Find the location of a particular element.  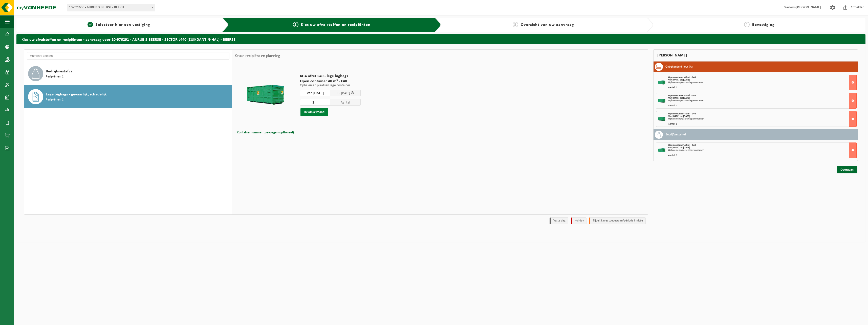

span: Containernummer toevoegen(optioneel) is located at coordinates (265, 132).